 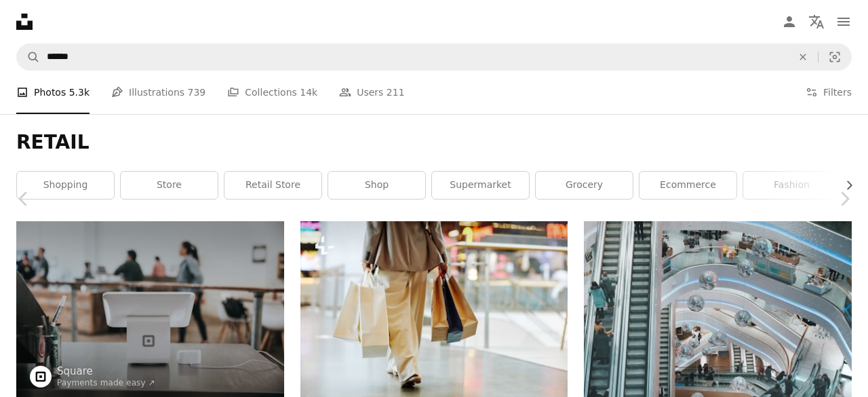 I want to click on a: Users 211, so click(x=371, y=92).